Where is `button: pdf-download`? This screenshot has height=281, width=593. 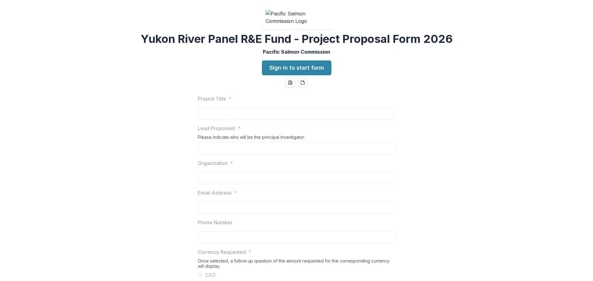 button: pdf-download is located at coordinates (303, 83).